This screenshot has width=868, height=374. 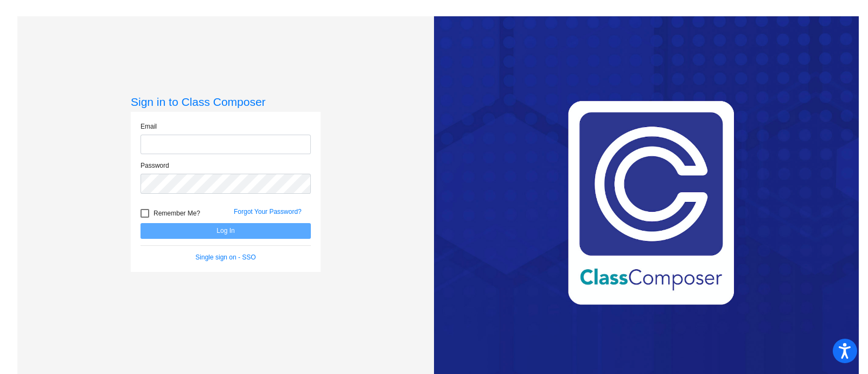 I want to click on label: Password, so click(x=155, y=165).